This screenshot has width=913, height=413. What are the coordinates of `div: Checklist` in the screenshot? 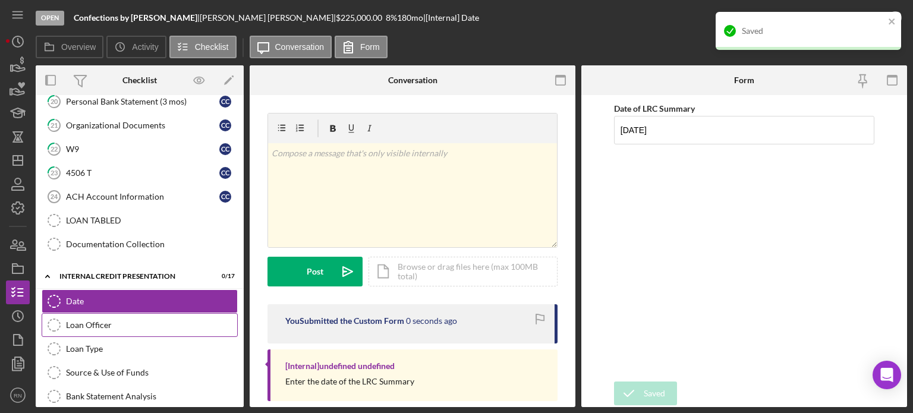 It's located at (140, 80).